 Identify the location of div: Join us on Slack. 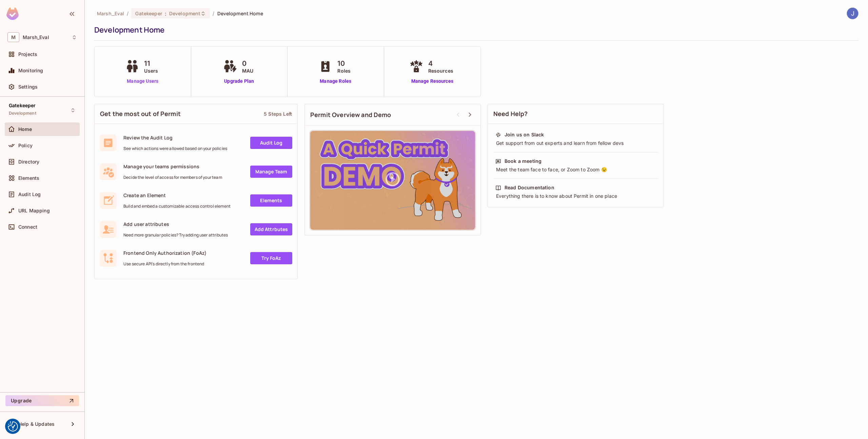
(524, 134).